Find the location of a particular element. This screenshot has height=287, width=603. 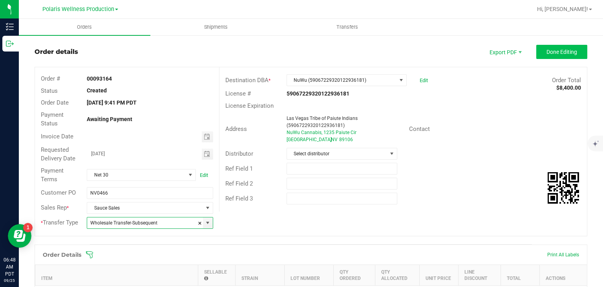

span: clear is located at coordinates (200, 223).